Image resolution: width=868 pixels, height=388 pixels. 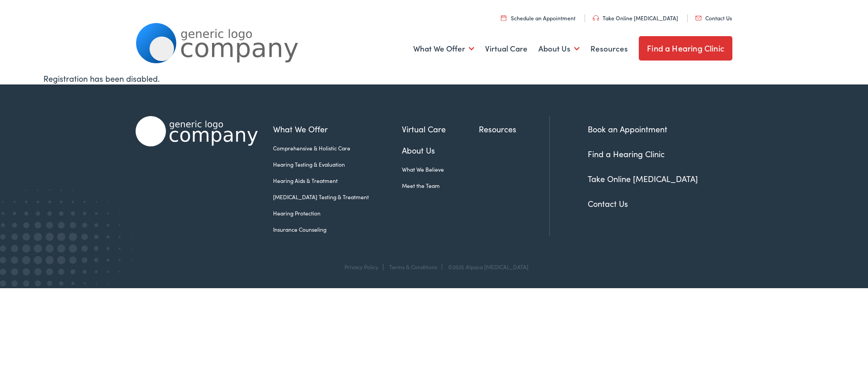 What do you see at coordinates (538, 18) in the screenshot?
I see `a: Schedule an Appointment` at bounding box center [538, 18].